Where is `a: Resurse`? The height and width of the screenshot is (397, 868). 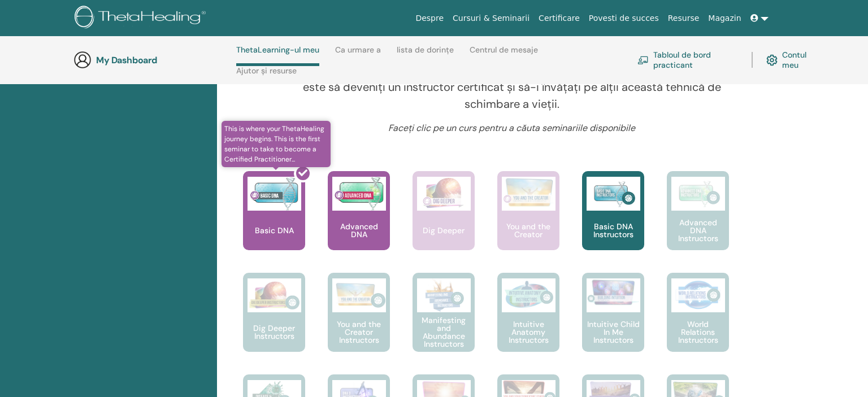 a: Resurse is located at coordinates (684, 18).